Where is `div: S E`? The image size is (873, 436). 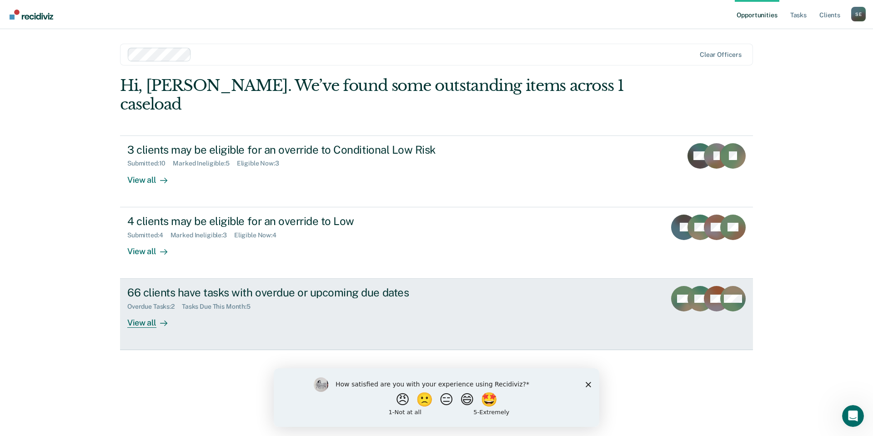
div: S E is located at coordinates (858, 14).